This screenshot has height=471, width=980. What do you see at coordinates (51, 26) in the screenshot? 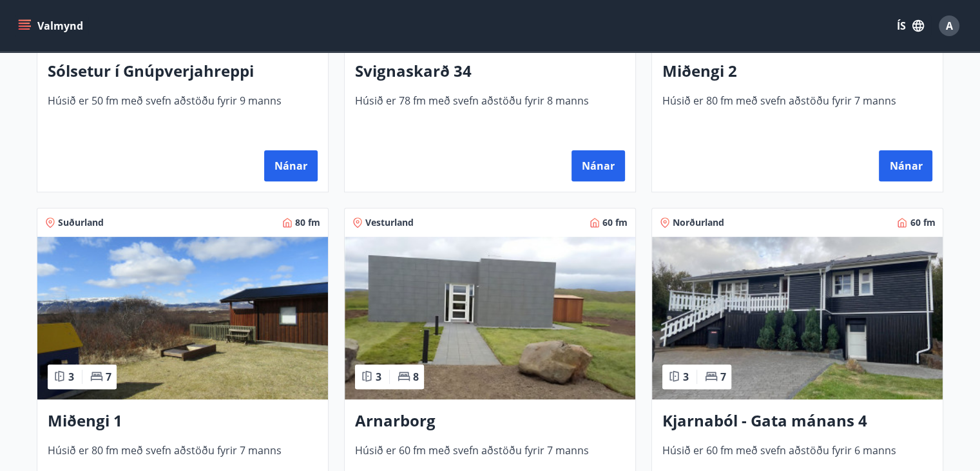
I see `button: menu` at bounding box center [51, 26].